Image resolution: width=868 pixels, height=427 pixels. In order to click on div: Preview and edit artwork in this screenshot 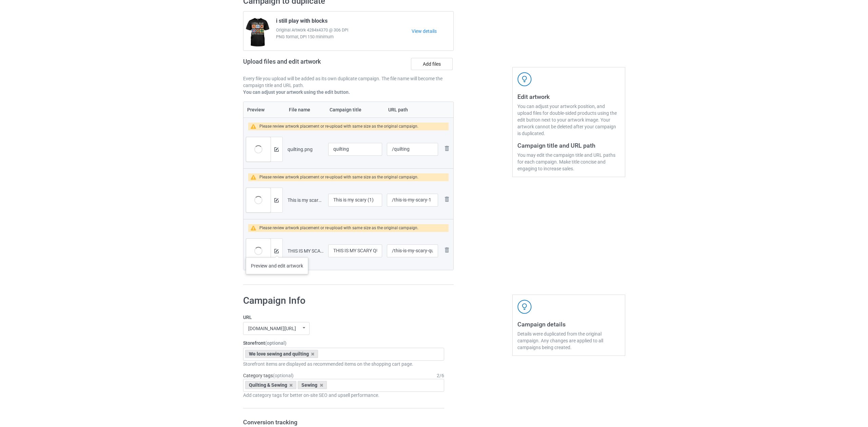, I will do `click(277, 266)`.